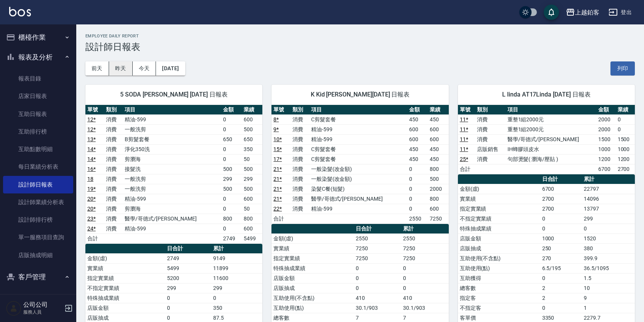 This screenshot has height=322, width=644. Describe the element at coordinates (467, 169) in the screenshot. I see `td: 合計` at that location.